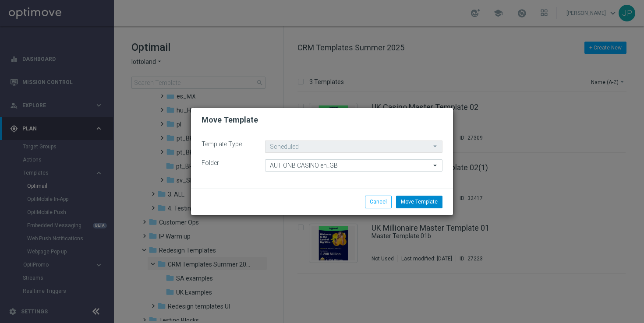 The image size is (644, 323). Describe the element at coordinates (378, 201) in the screenshot. I see `button: Cancel` at that location.